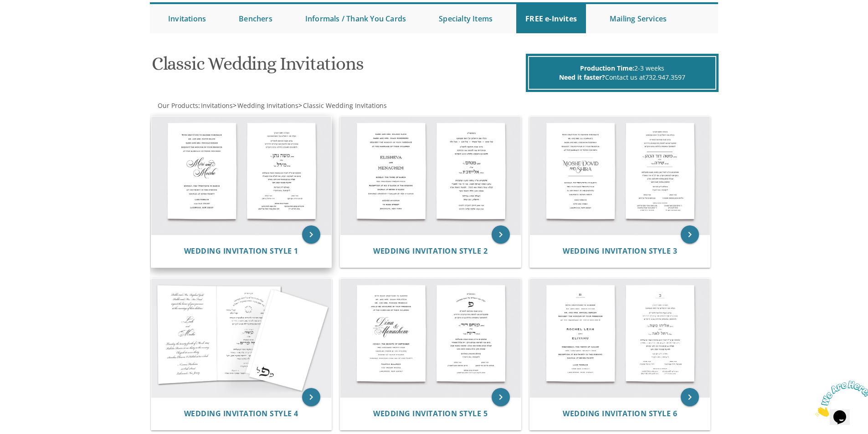  Describe the element at coordinates (619, 414) in the screenshot. I see `a: Wedding Invitation Style 6` at that location.